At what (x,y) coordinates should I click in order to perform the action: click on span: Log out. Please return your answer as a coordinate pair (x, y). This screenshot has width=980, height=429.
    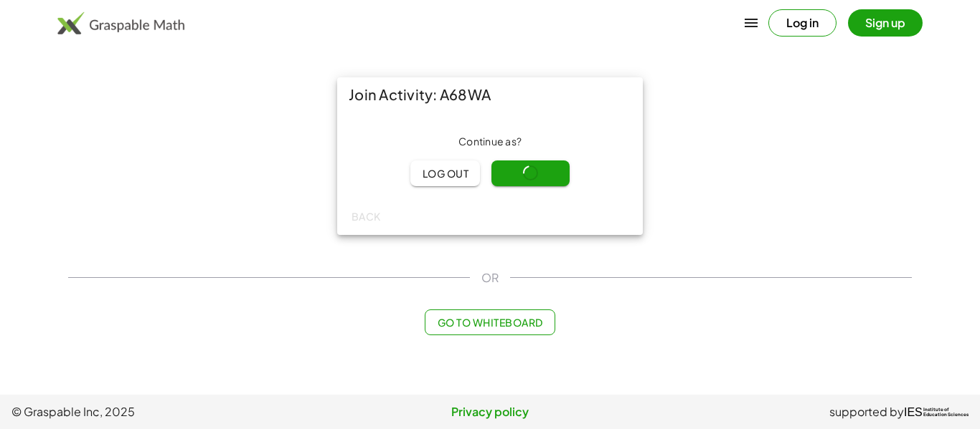
    Looking at the image, I should click on (444, 174).